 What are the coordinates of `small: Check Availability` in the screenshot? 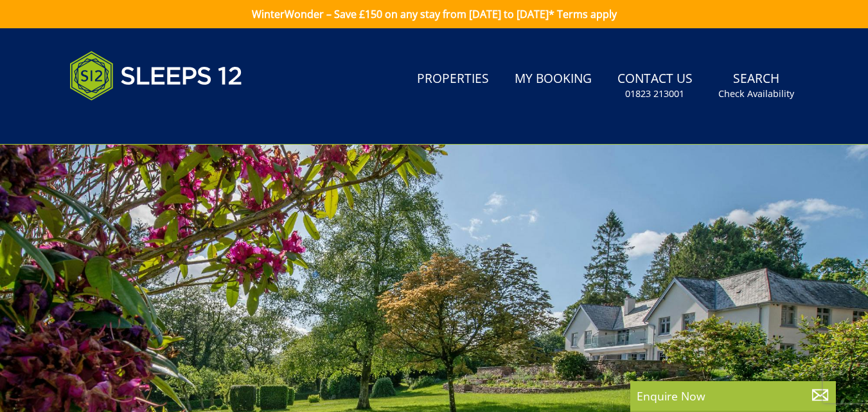 It's located at (756, 94).